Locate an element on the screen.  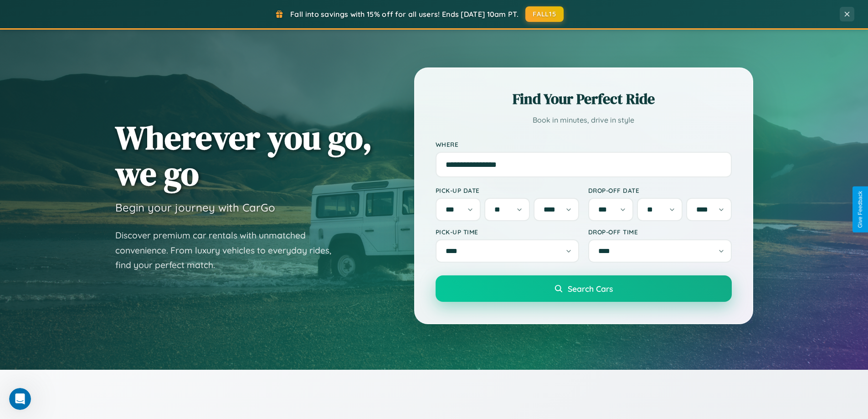
div: Give Feedback is located at coordinates (860, 210).